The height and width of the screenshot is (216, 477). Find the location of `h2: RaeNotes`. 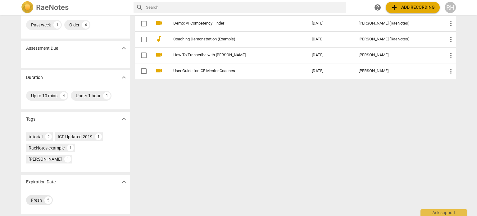

h2: RaeNotes is located at coordinates (52, 7).